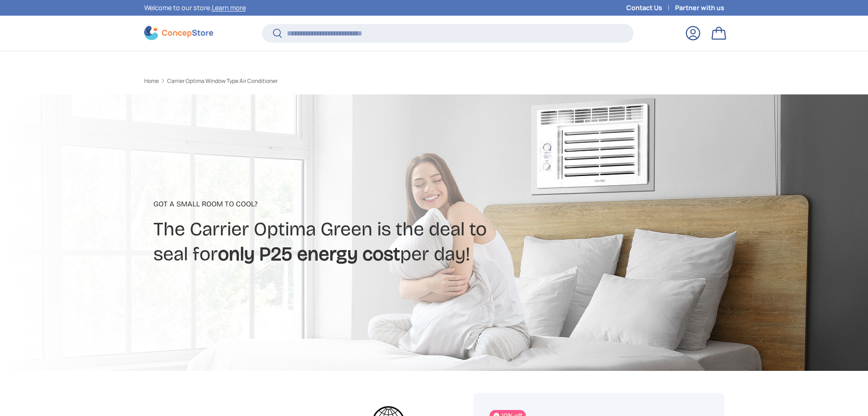 The height and width of the screenshot is (416, 868). What do you see at coordinates (330, 241) in the screenshot?
I see `h2: The Carrier Optima Green is the deal to seal for per day!` at bounding box center [330, 241].